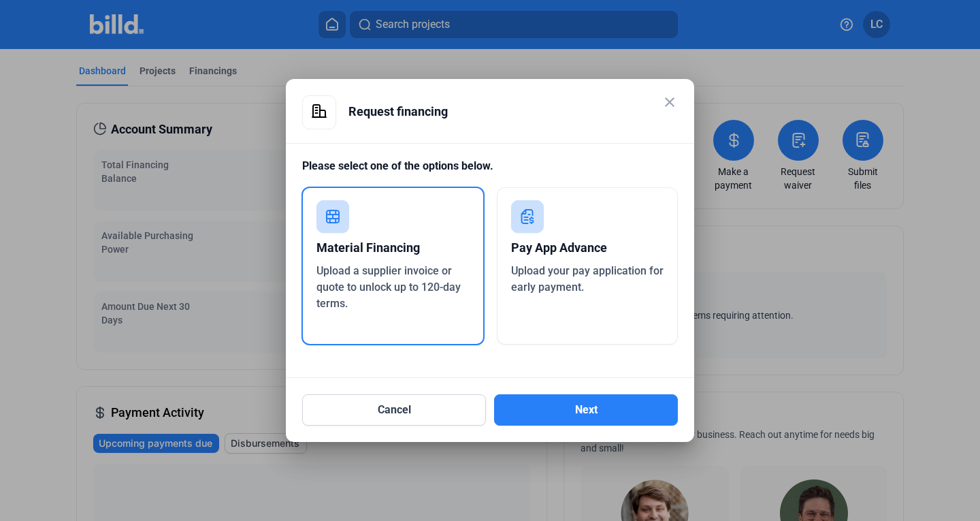  Describe the element at coordinates (587, 248) in the screenshot. I see `div: Pay App Advance` at that location.